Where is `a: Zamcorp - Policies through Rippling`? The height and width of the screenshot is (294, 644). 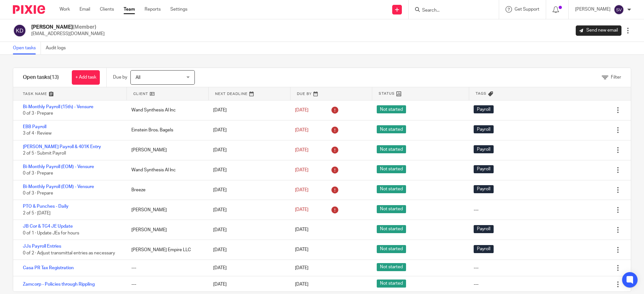
a: Zamcorp - Policies through Rippling is located at coordinates (59, 284).